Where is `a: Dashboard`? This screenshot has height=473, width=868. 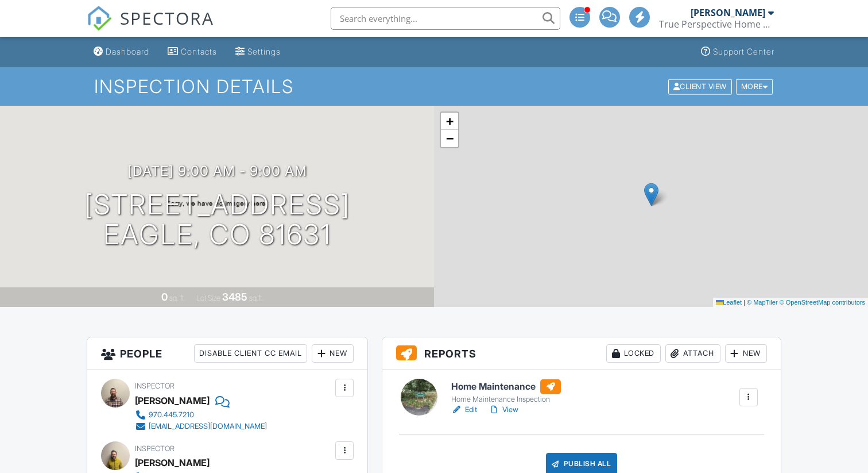
a: Dashboard is located at coordinates (121, 52).